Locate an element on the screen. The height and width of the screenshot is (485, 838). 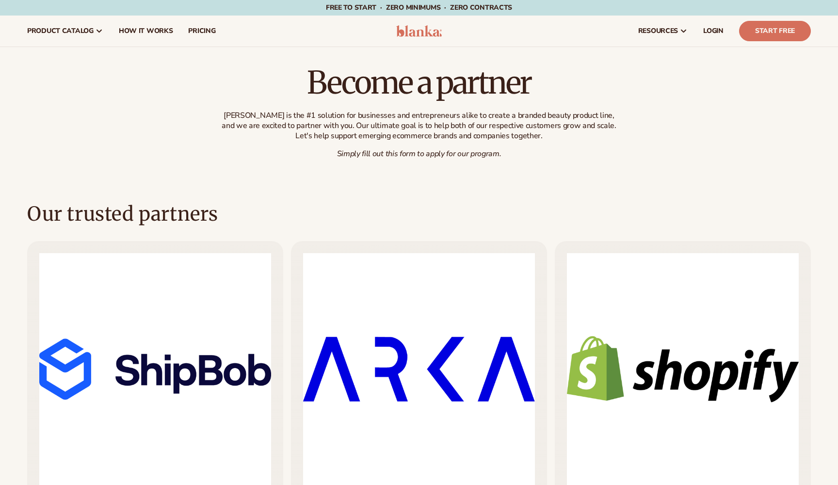
h2: Our trusted partners is located at coordinates (123, 214).